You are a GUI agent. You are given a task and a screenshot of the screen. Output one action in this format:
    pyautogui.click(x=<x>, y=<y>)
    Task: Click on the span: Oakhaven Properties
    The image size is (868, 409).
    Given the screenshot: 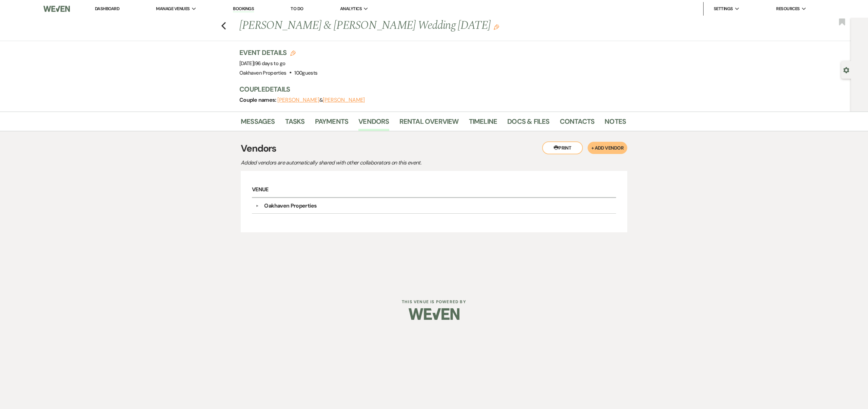 What is the action you would take?
    pyautogui.click(x=263, y=73)
    